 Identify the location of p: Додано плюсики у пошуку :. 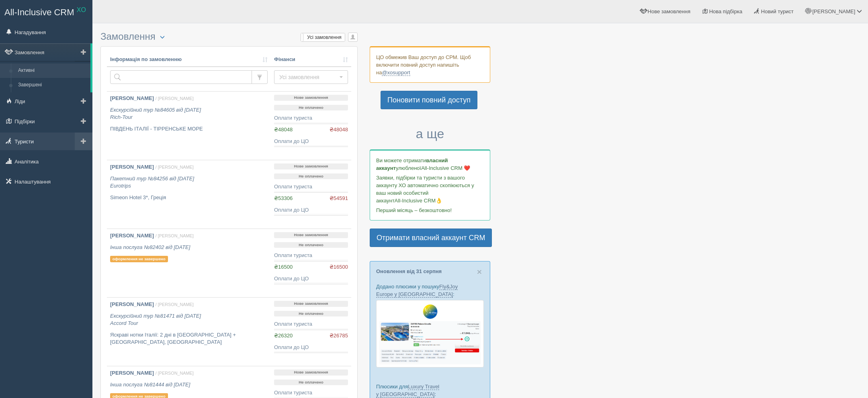
(430, 291).